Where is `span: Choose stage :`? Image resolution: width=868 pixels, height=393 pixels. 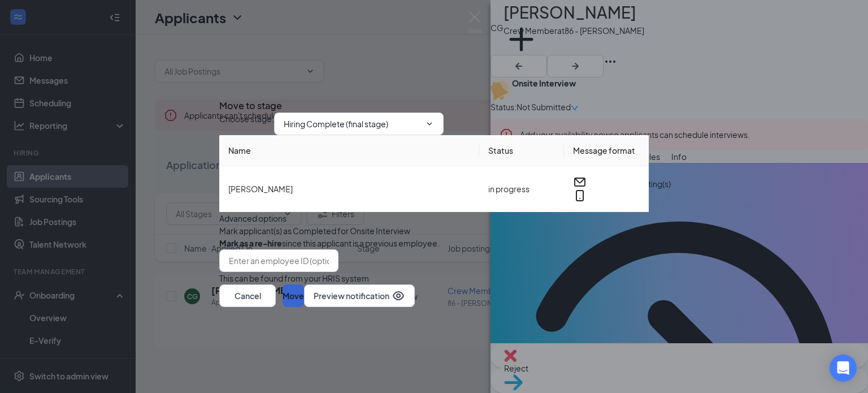
span: Choose stage : is located at coordinates (247, 124).